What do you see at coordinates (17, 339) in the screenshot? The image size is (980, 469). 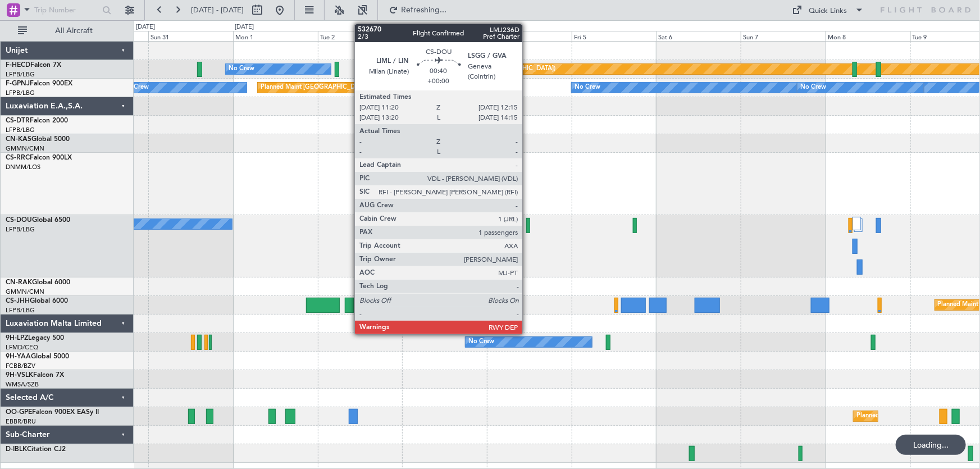 I see `span: 9H-LPZ` at bounding box center [17, 339].